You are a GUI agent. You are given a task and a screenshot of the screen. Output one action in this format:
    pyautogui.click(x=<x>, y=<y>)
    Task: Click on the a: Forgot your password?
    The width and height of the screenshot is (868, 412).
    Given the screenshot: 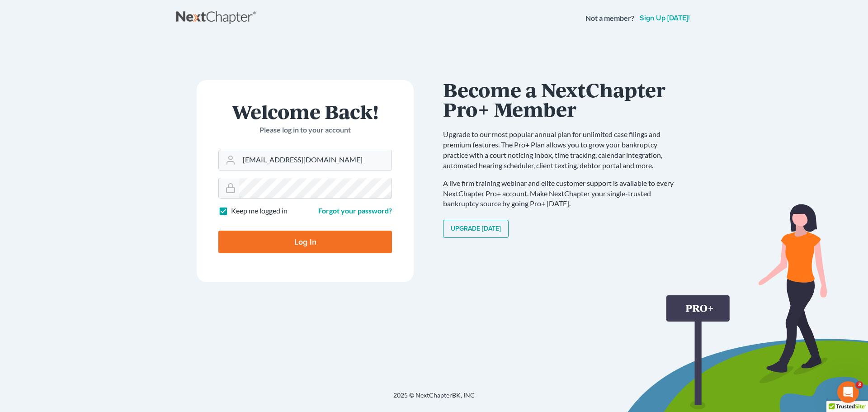 What is the action you would take?
    pyautogui.click(x=355, y=210)
    